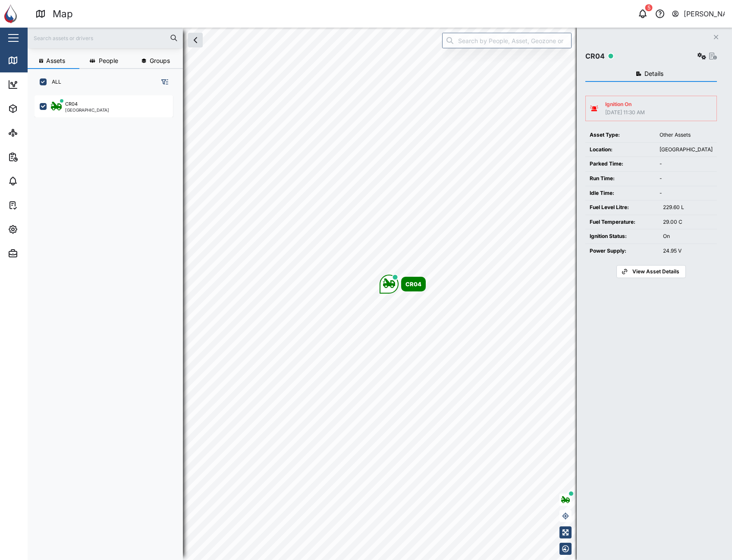  What do you see at coordinates (36, 109) in the screenshot?
I see `div: Assets` at bounding box center [36, 109].